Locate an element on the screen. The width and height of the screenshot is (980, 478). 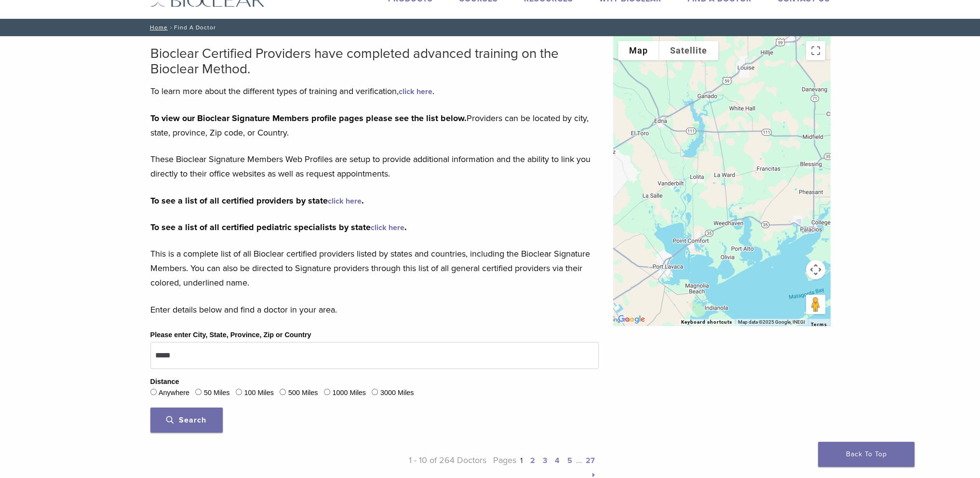
p: Providers can be located by city, state, province, Zip code, or Country. is located at coordinates (375, 125).